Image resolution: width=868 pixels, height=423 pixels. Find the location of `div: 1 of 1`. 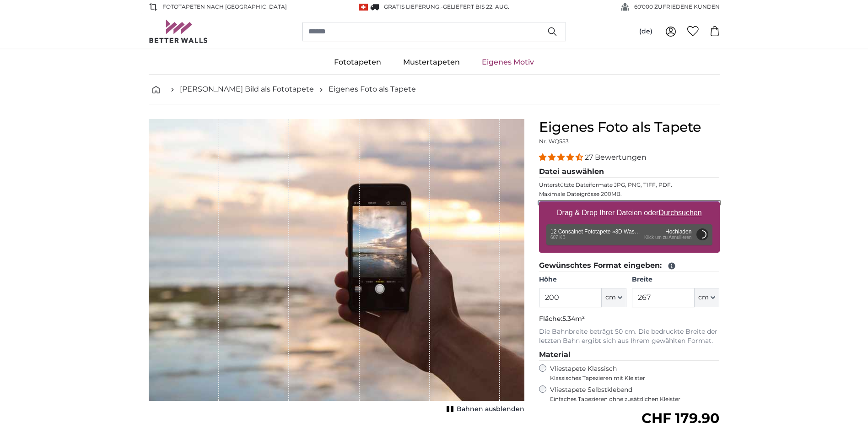

div: 1 of 1 is located at coordinates (336, 268).